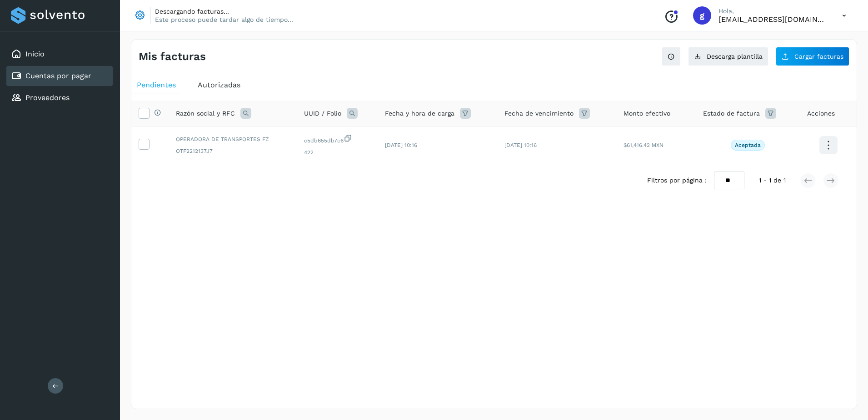 This screenshot has height=420, width=868. Describe the element at coordinates (728, 56) in the screenshot. I see `button: Descarga plantilla` at that location.